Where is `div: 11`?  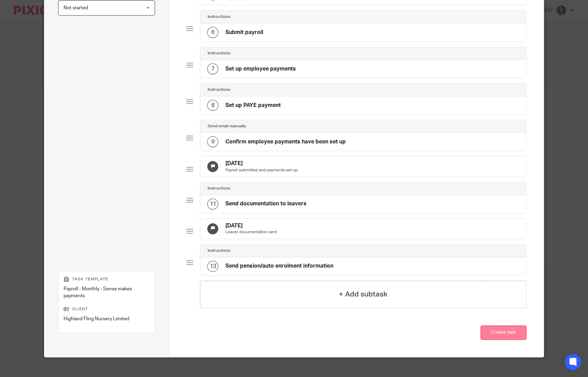 div: 11 is located at coordinates (212, 204).